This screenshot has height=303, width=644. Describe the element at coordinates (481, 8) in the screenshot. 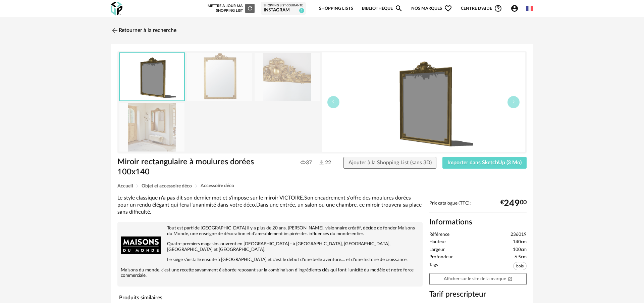

I see `span: Centre d'aideHelp Circle Outline icon` at that location.